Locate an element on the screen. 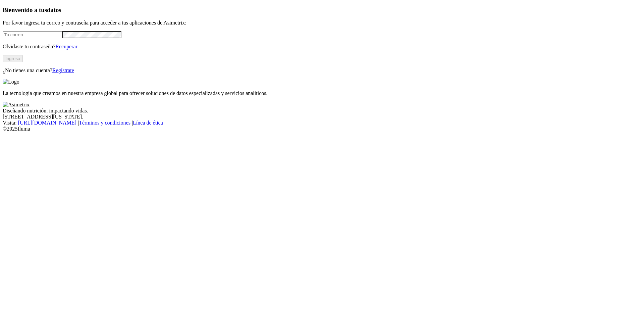 The image size is (644, 335). img: Asimetrix is located at coordinates (16, 104).